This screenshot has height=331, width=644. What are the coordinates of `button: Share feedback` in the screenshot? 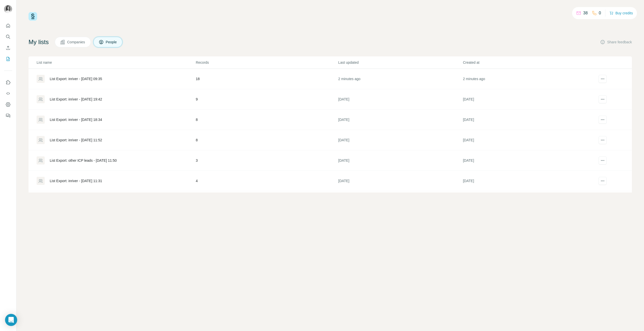 It's located at (616, 42).